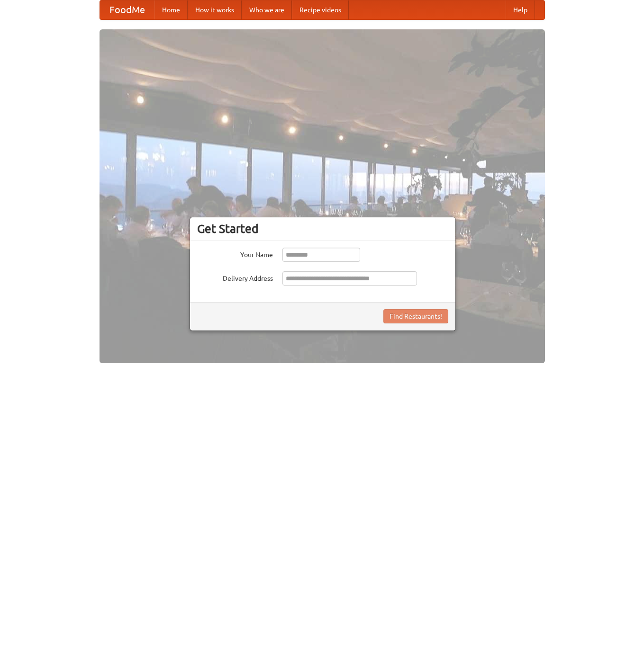 This screenshot has width=644, height=670. I want to click on label: Delivery Address, so click(235, 277).